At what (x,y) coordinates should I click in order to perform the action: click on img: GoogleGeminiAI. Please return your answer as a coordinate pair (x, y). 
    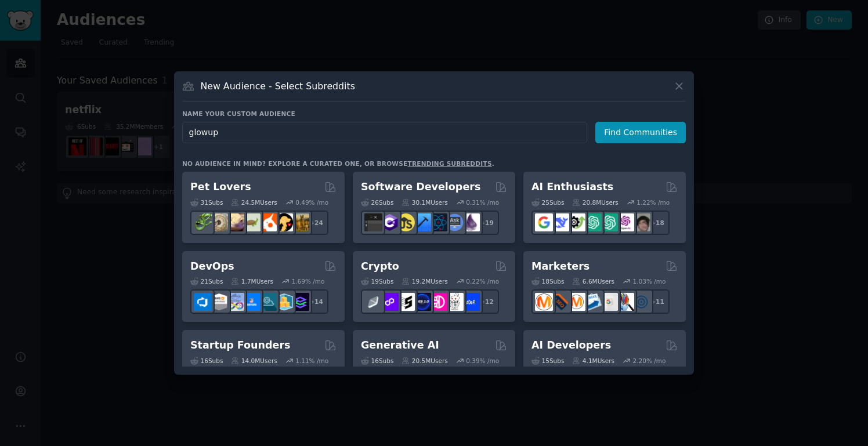
    Looking at the image, I should click on (544, 222).